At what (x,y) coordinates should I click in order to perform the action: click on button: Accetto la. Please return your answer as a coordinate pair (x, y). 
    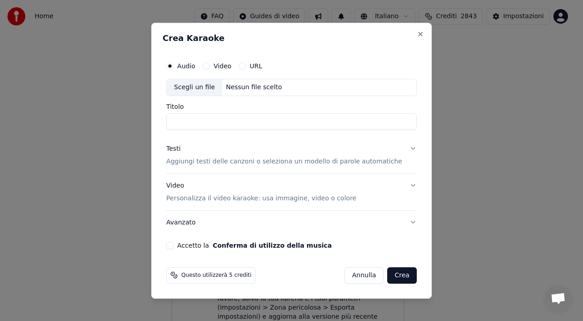
    Looking at the image, I should click on (273, 245).